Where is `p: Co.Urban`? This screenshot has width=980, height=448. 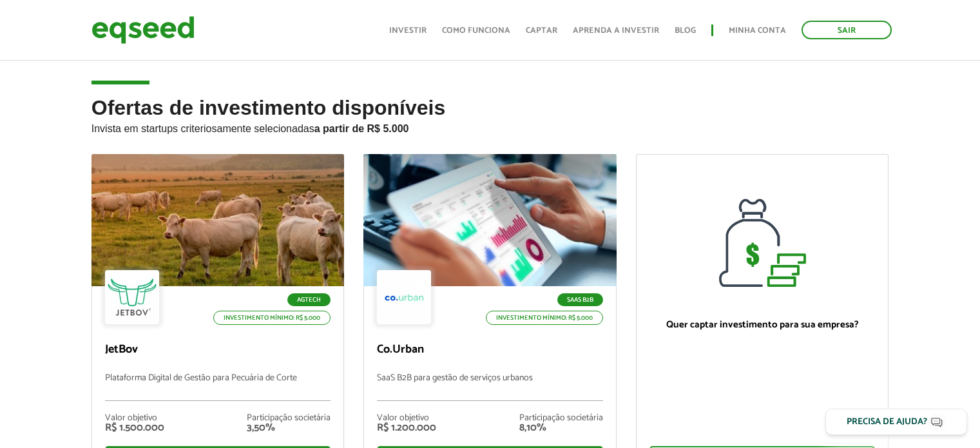 p: Co.Urban is located at coordinates (490, 350).